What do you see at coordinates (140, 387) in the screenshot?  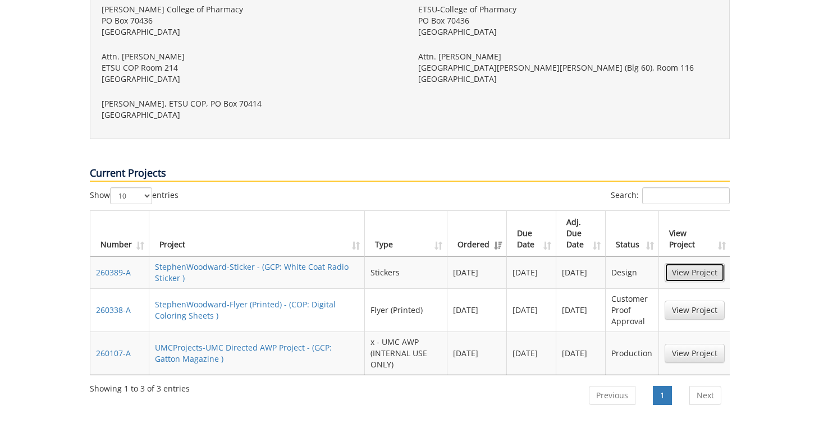 I see `div: Showing 1 to 3 of 3 entries` at bounding box center [140, 387].